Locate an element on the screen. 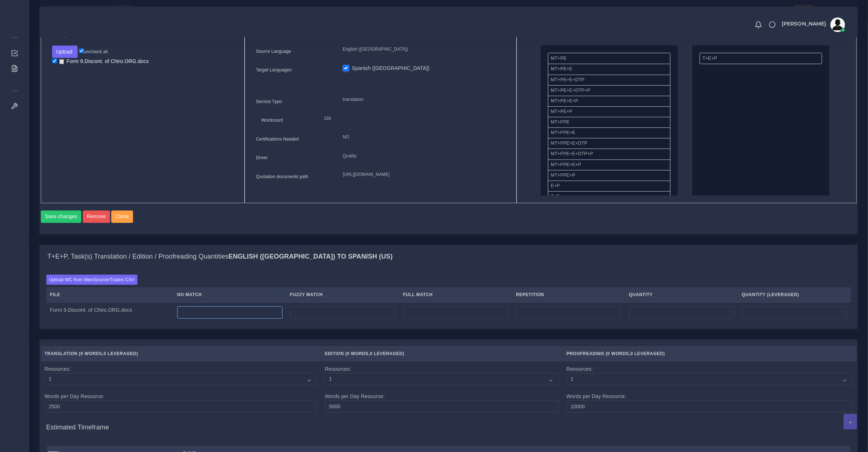  li: E+P is located at coordinates (609, 186).